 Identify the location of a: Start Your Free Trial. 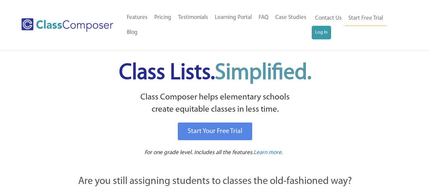
(215, 132).